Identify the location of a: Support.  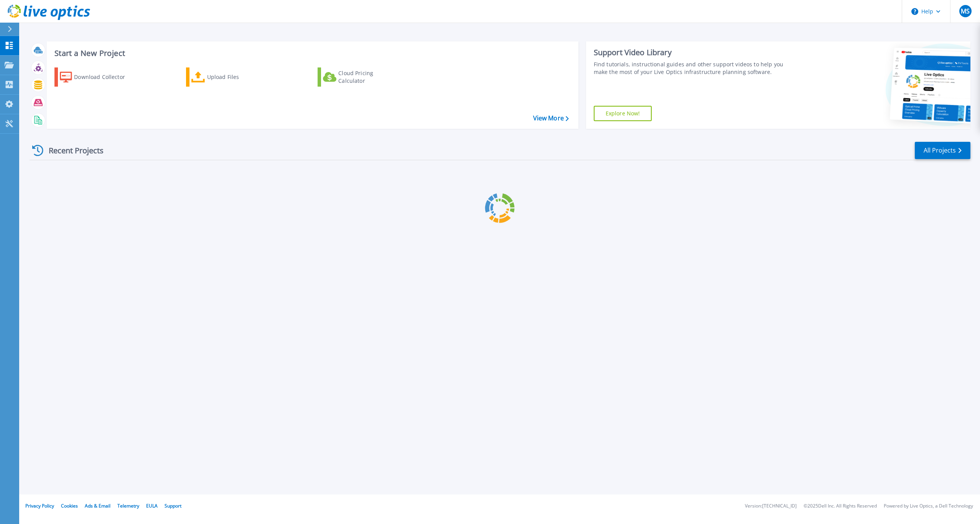
(173, 505).